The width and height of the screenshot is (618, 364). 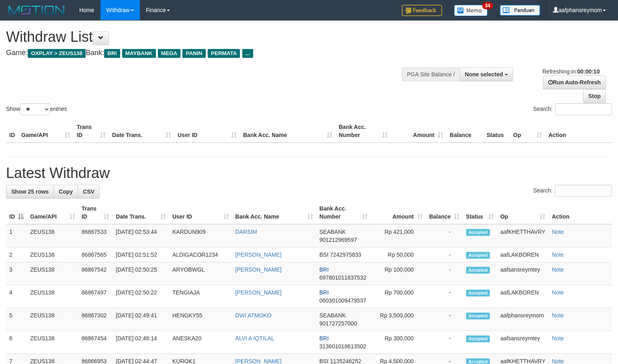 I want to click on label: Search:, so click(x=573, y=191).